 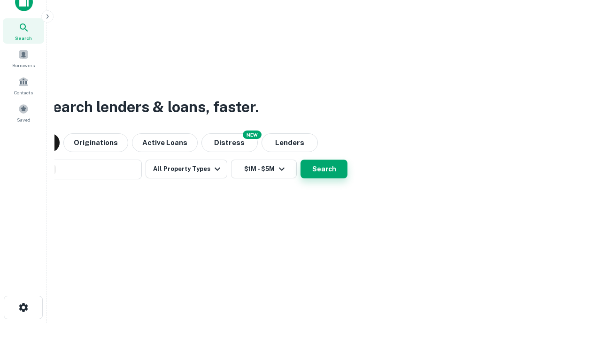 I want to click on button: All Property Types, so click(x=186, y=169).